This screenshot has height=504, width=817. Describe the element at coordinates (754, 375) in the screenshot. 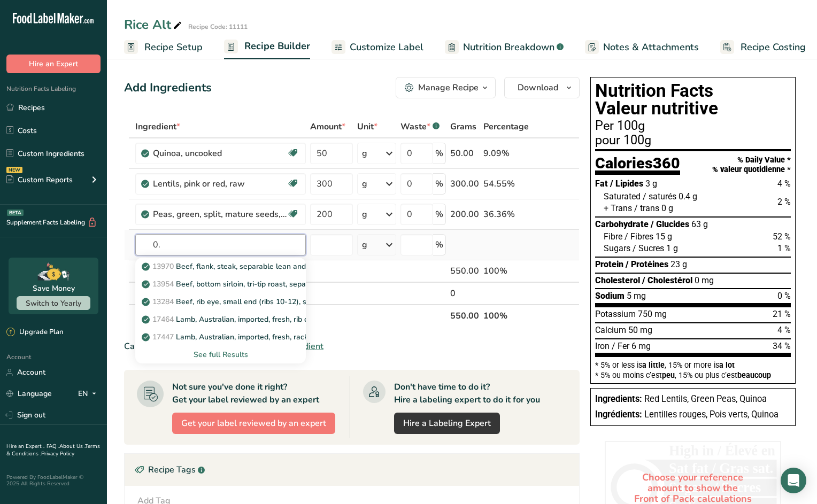

I see `span: beaucoup` at that location.